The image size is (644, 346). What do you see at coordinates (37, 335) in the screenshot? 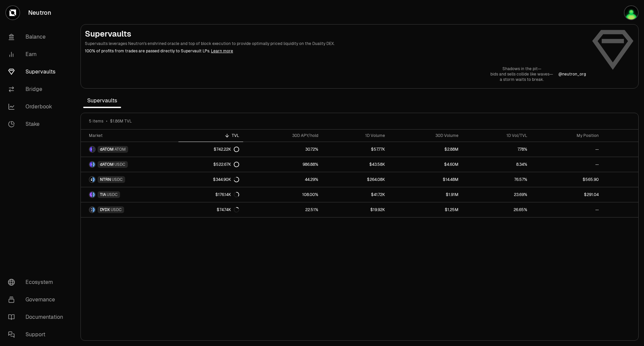
I see `a: Support` at bounding box center [37, 335].